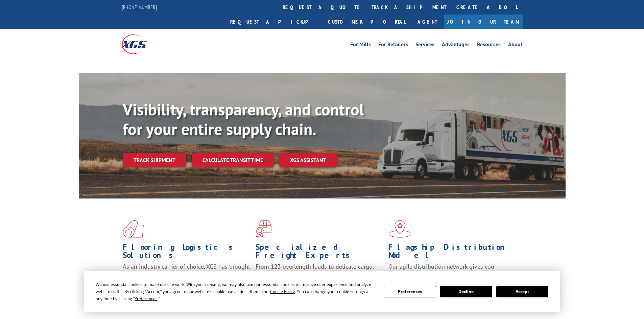 The height and width of the screenshot is (319, 644). What do you see at coordinates (322, 292) in the screenshot?
I see `div: Cookie Consent Prompt` at bounding box center [322, 292].